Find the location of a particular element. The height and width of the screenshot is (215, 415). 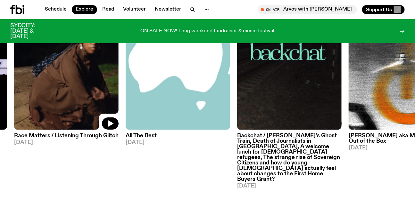

a: Newsletter is located at coordinates (168, 10).